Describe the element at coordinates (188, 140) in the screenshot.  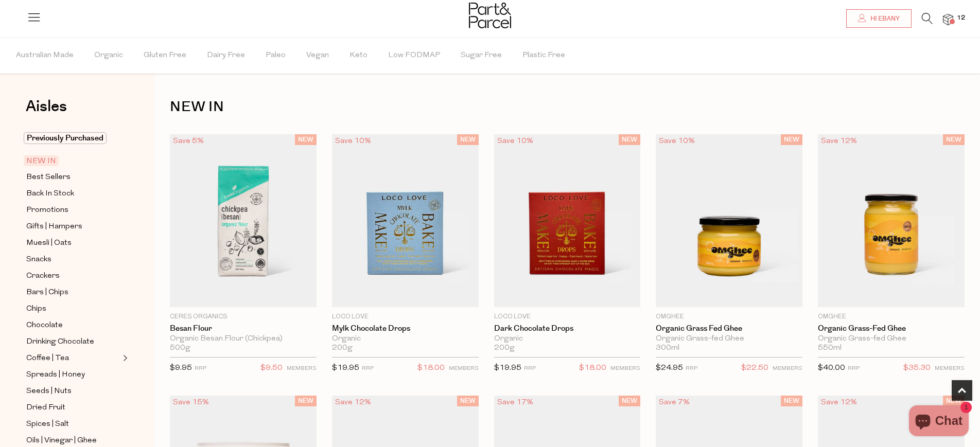
I see `div: Save 5%` at that location.